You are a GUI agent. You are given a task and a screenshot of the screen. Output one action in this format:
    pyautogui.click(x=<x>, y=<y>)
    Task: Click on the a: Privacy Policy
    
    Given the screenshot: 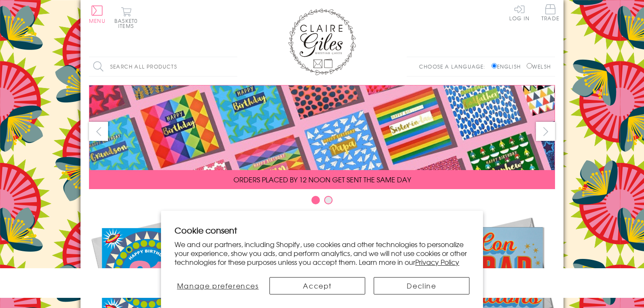 What is the action you would take?
    pyautogui.click(x=438, y=262)
    